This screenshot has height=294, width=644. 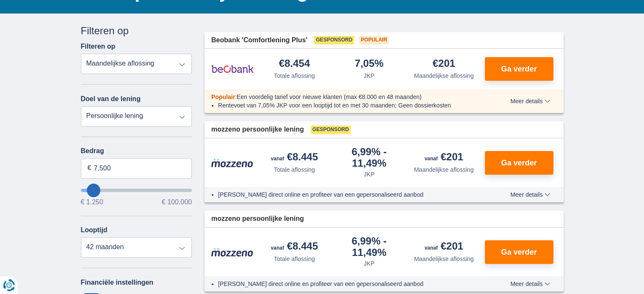 What do you see at coordinates (111, 99) in the screenshot?
I see `label: Doel van de lening` at bounding box center [111, 99].